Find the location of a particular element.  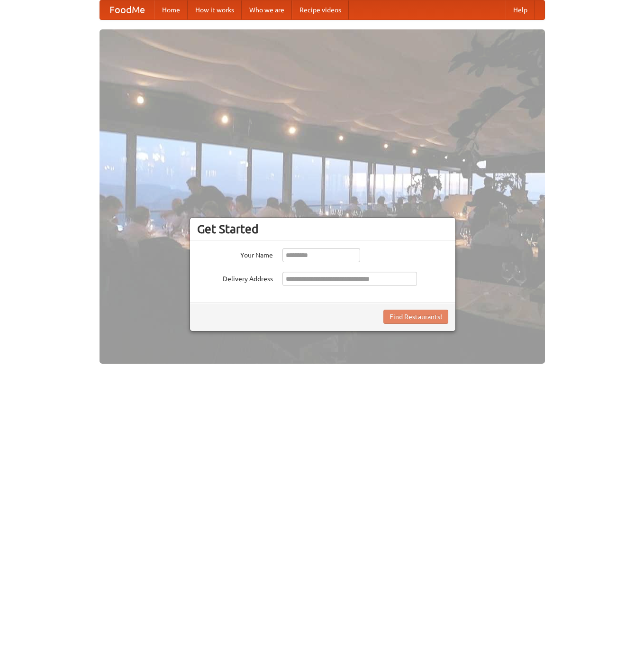

a: Help is located at coordinates (521, 10).